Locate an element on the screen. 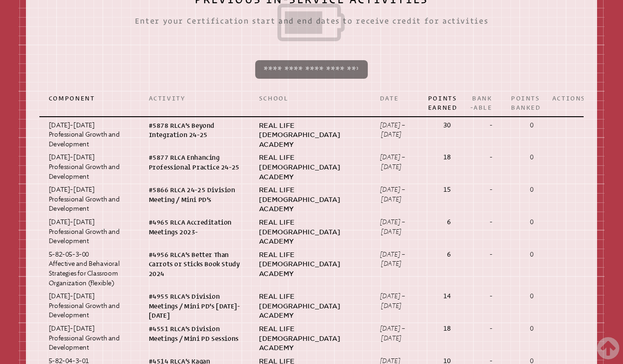 The image size is (623, 364). p: Activity is located at coordinates (195, 98).